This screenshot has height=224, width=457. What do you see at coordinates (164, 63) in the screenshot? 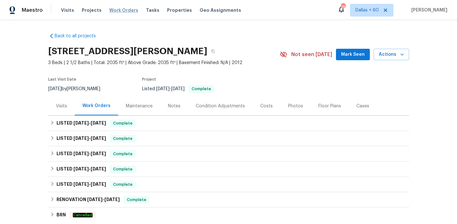
I see `span: 3 Beds | 2 1/2 Baths | Total: 2035 ft² | Above Grade: 2035 ft² | Basement Finished: N/A | 2012` at bounding box center [164, 63].